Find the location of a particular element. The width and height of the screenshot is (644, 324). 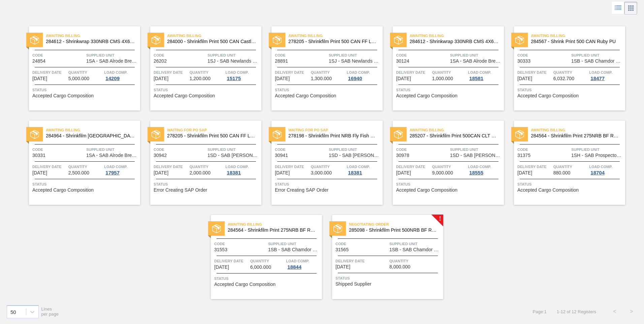

span: 284612 - Shrinkwrap 330NRB CMS 4X6 PU is located at coordinates (454, 42).